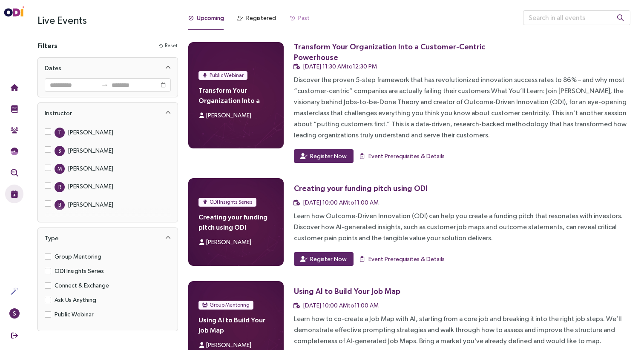 The width and height of the screenshot is (644, 350). Describe the element at coordinates (171, 45) in the screenshot. I see `span: Reset` at that location.